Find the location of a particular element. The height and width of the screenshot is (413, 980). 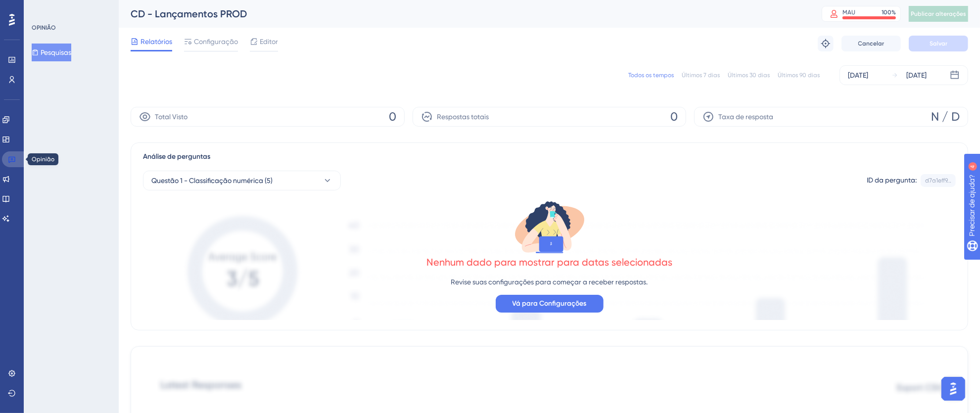

font: Nenhum dado para mostrar para datas selecionadas is located at coordinates (549, 262).